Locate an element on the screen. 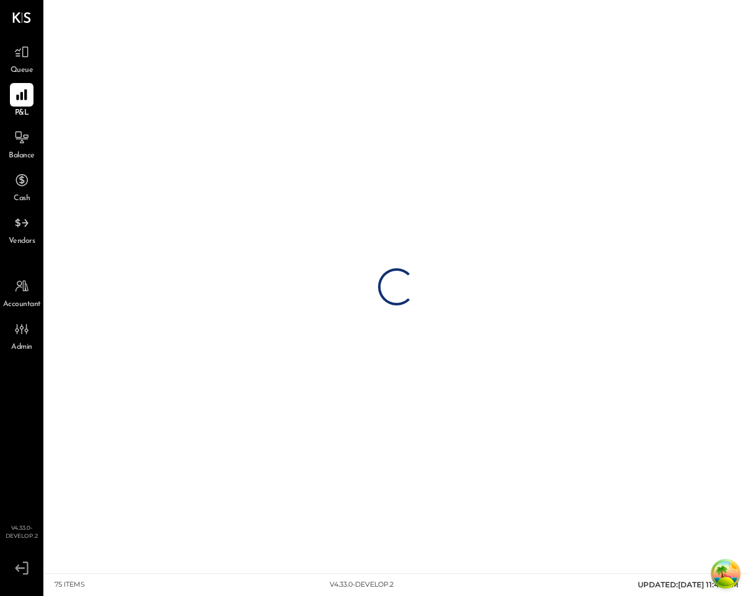  span: Balance is located at coordinates (22, 156).